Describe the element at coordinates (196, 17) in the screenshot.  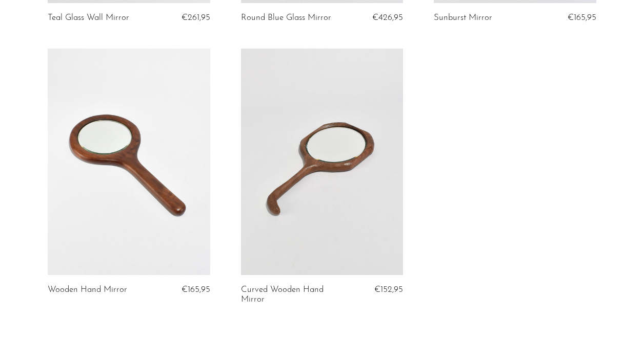
I see `span: €261,95` at that location.